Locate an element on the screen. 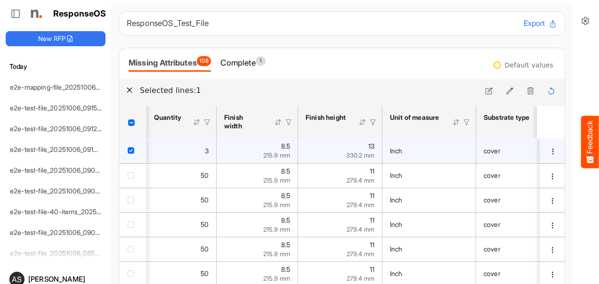 This screenshot has height=284, width=599. th: Header checkbox is located at coordinates (133, 122).